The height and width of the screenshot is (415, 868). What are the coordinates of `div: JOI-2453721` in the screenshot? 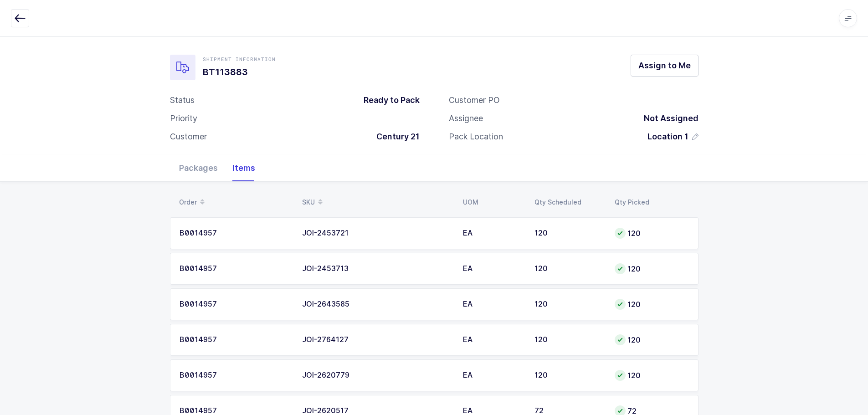 It's located at (377, 233).